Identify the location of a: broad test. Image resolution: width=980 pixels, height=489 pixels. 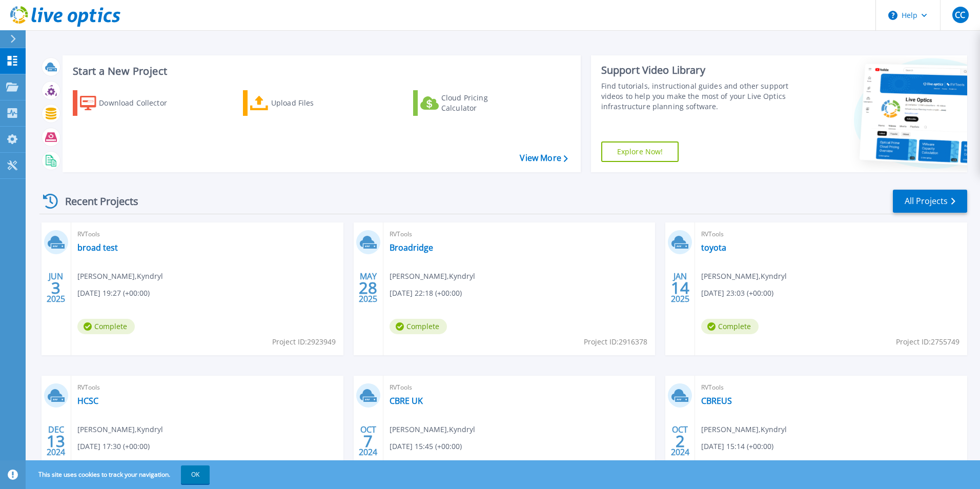
(97, 247).